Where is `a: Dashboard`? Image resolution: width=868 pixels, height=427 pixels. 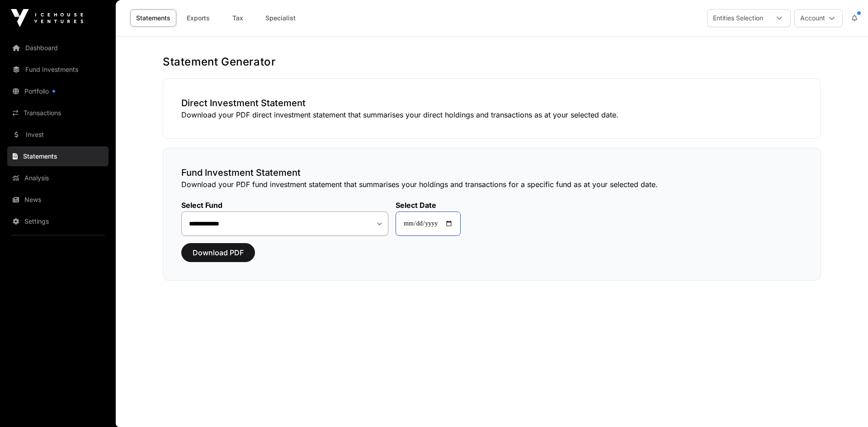 a: Dashboard is located at coordinates (58, 48).